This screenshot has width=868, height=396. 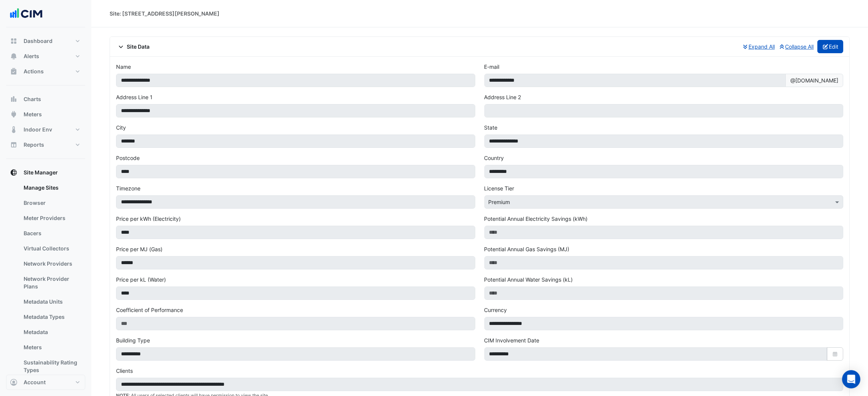 I want to click on label: Price per kL (Water), so click(x=141, y=280).